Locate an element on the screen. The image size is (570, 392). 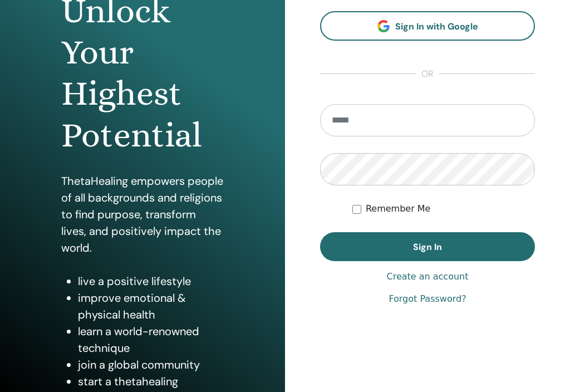
a: Forgot Password? is located at coordinates (427, 299).